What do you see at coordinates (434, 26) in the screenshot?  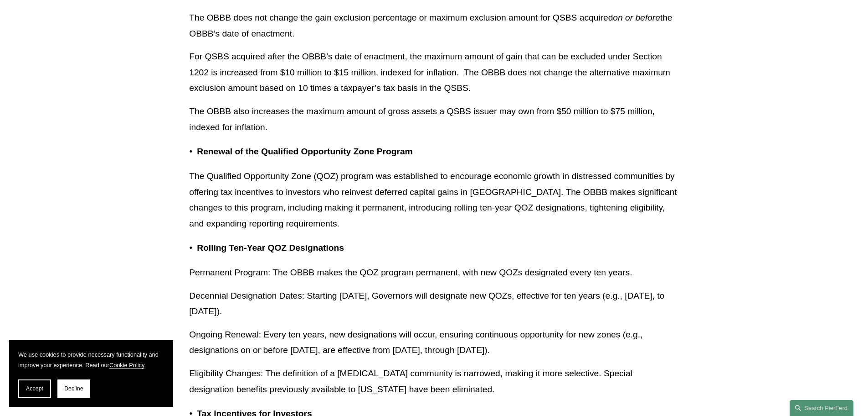 I see `p: The OBBB does not change the gain exclusion percentage or maximum exclusion amount for QSBS acqui...` at bounding box center [434, 26].